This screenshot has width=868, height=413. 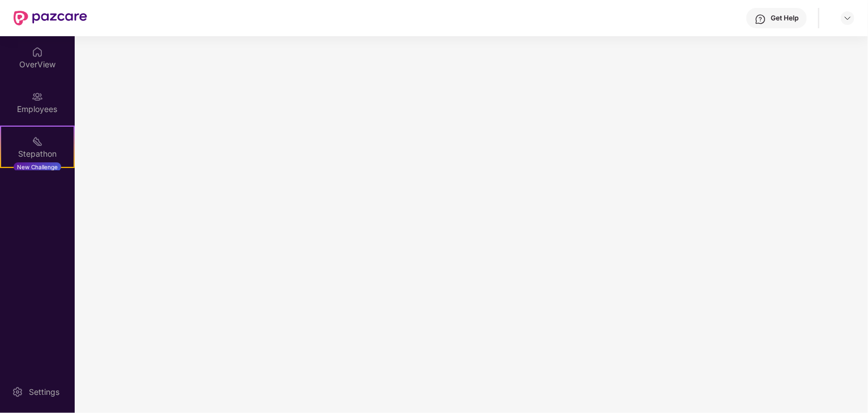 I want to click on div: New Challenge, so click(x=37, y=167).